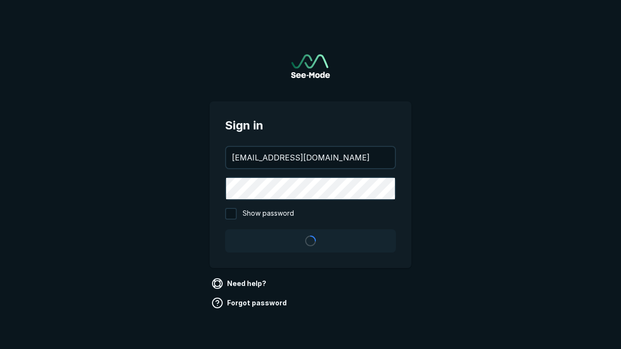  Describe the element at coordinates (311, 66) in the screenshot. I see `a: Go to sign in` at that location.